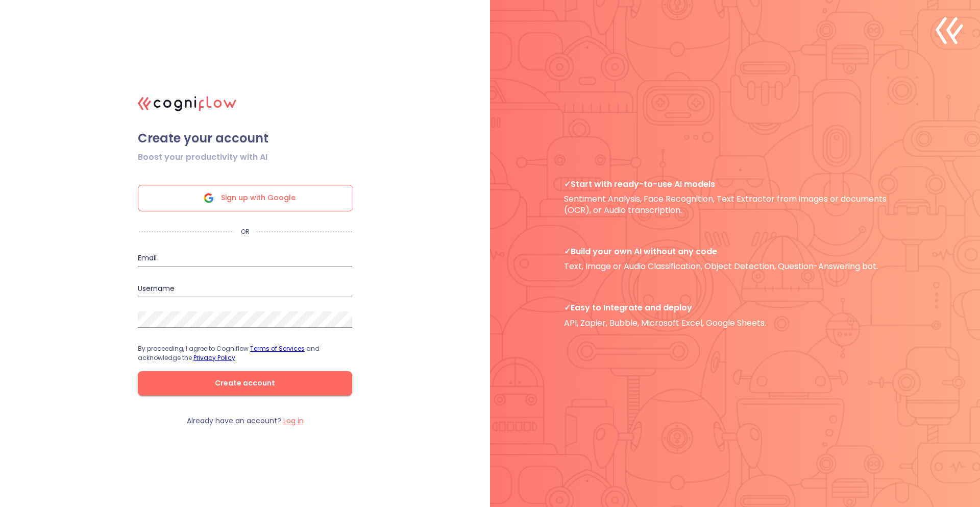 The width and height of the screenshot is (980, 507). I want to click on span: Build your own AI without any code, so click(735, 252).